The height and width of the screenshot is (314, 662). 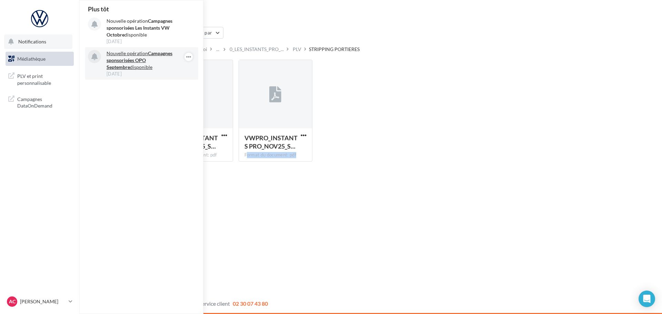 I want to click on a: Campagnes DataOnDemand, so click(x=40, y=102).